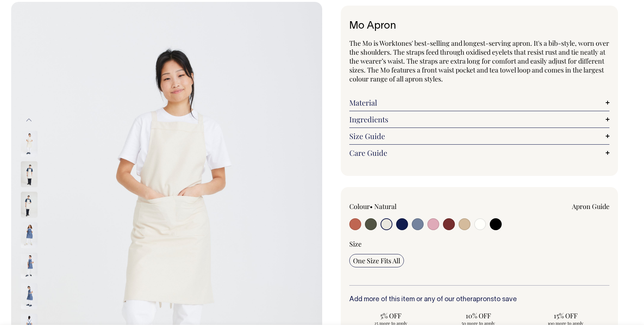 The height and width of the screenshot is (325, 644). What do you see at coordinates (479, 153) in the screenshot?
I see `a: Care Guide` at bounding box center [479, 153].